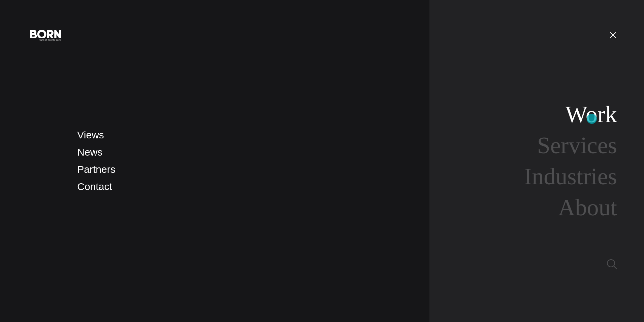 This screenshot has width=644, height=322. What do you see at coordinates (591, 114) in the screenshot?
I see `a: Work` at bounding box center [591, 114].